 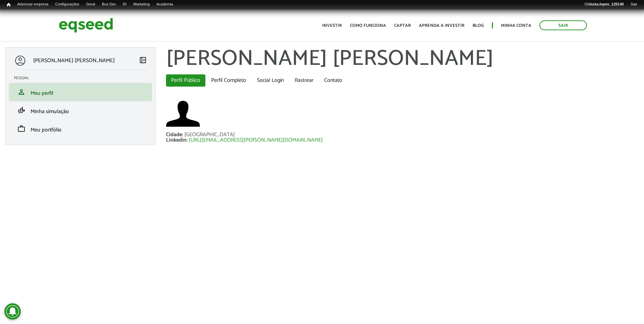 What do you see at coordinates (50, 111) in the screenshot?
I see `span: Minha simulação` at bounding box center [50, 111].